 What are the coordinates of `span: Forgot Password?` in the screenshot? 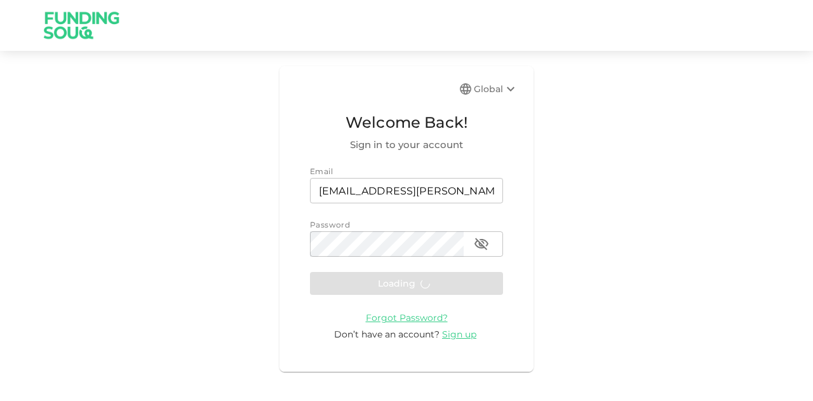 It's located at (406, 318).